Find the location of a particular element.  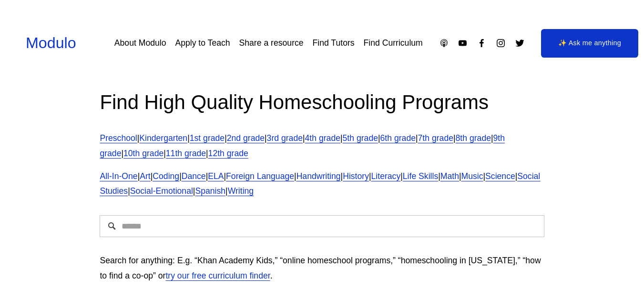

span: Science is located at coordinates (500, 177).